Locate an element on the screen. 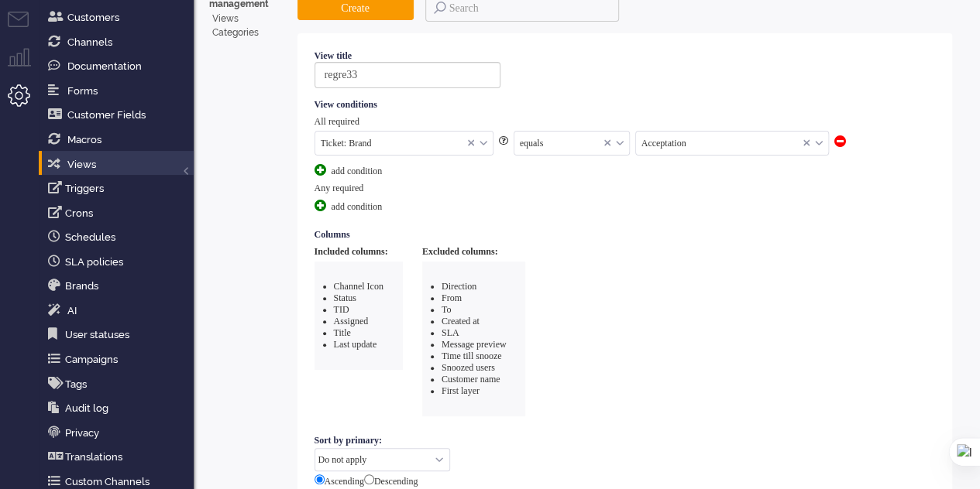 This screenshot has width=980, height=489. a: Macros is located at coordinates (119, 140).